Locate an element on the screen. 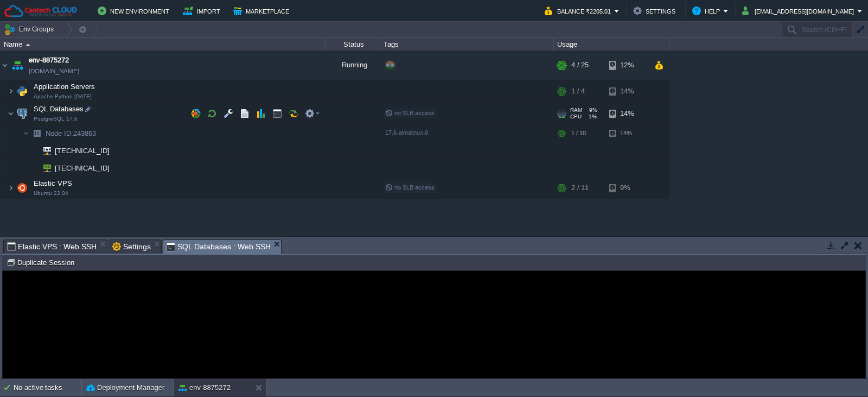 This screenshot has height=397, width=868. a: Node ID:243863 is located at coordinates (71, 133).